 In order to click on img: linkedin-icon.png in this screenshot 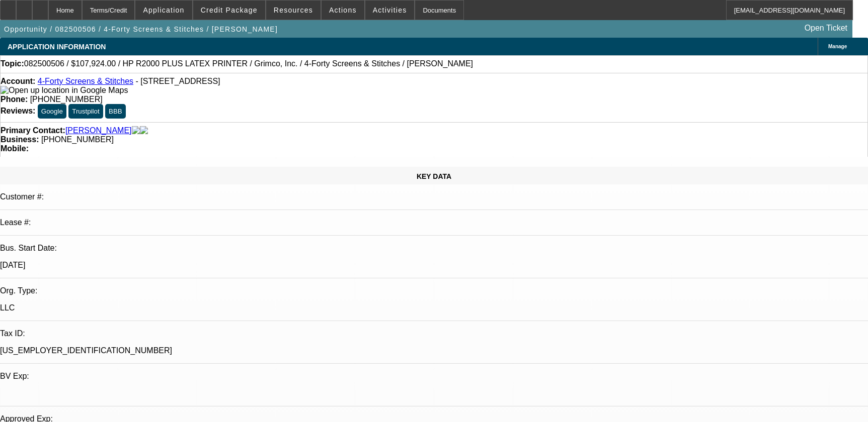, I will do `click(144, 131)`.